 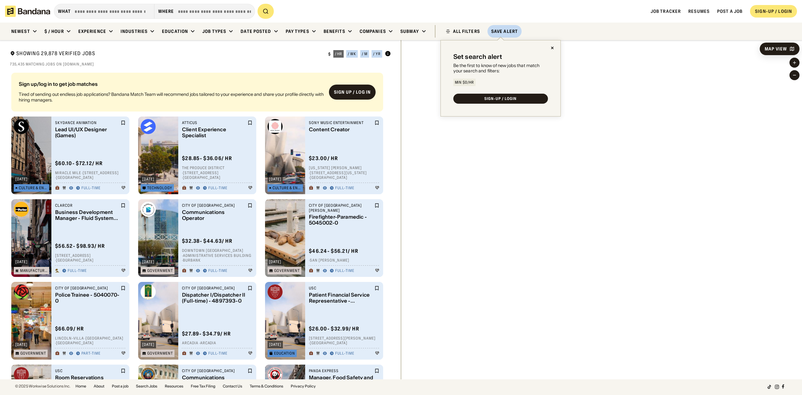 What do you see at coordinates (175, 31) in the screenshot?
I see `div: Education` at bounding box center [175, 31].